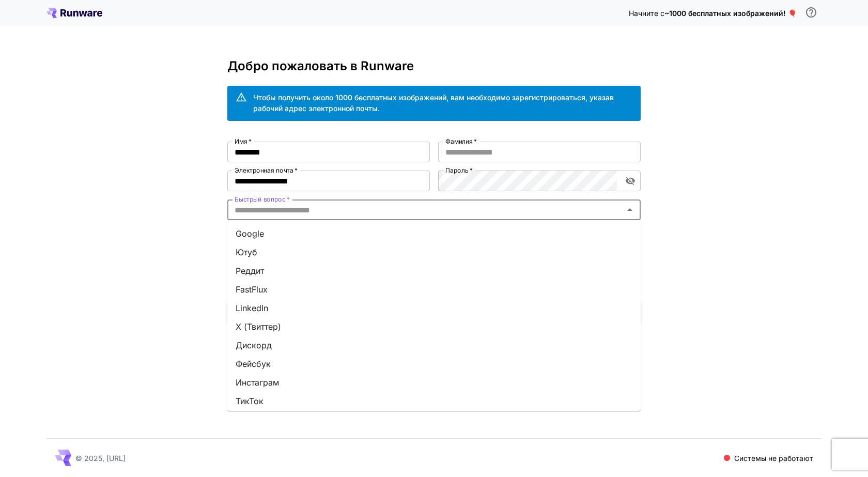  Describe the element at coordinates (263, 170) in the screenshot. I see `font: Электронная почта` at that location.